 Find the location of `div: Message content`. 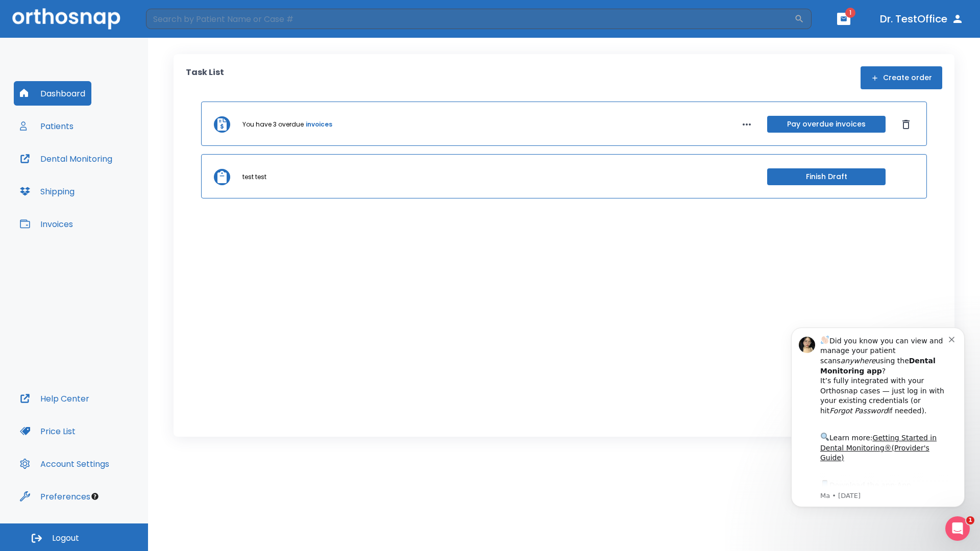

div: Message content is located at coordinates (109, 96).